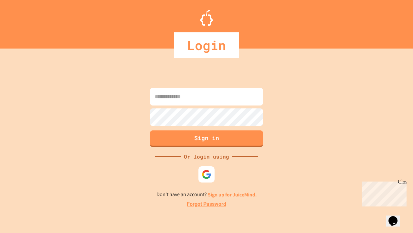  What do you see at coordinates (207, 156) in the screenshot?
I see `div: Or login using` at bounding box center [207, 156].